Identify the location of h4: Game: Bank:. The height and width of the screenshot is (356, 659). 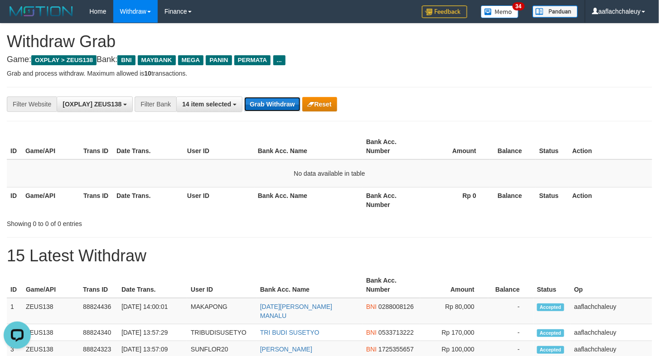
(330, 60).